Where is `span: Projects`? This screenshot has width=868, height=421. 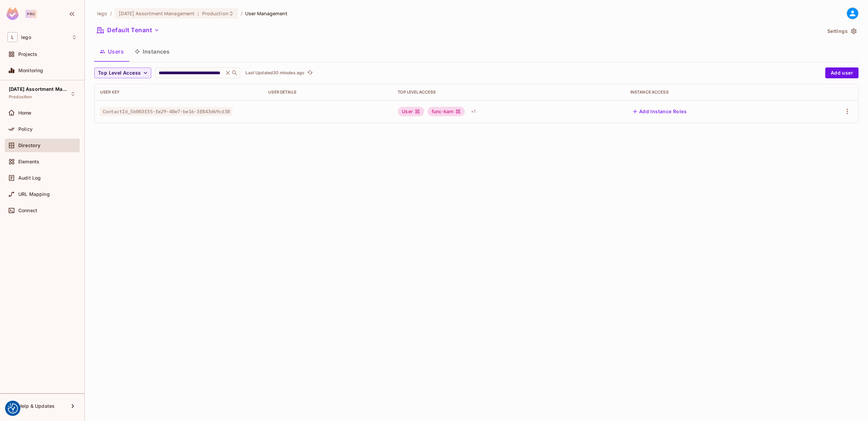 span: Projects is located at coordinates (28, 54).